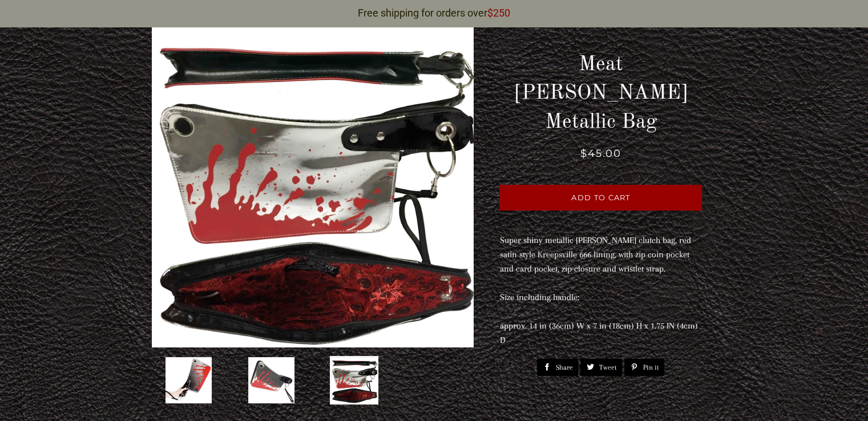 Image resolution: width=868 pixels, height=421 pixels. Describe the element at coordinates (600, 198) in the screenshot. I see `button: Add to Cart` at that location.